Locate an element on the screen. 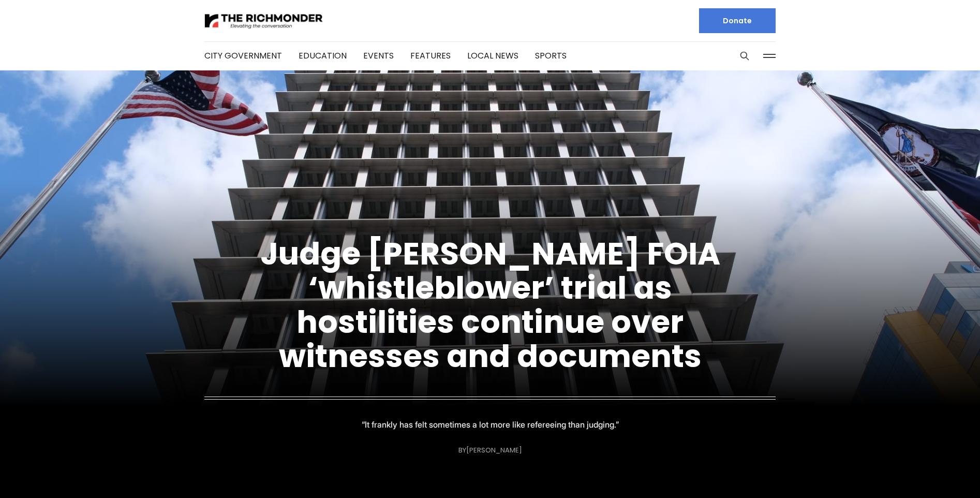  a: Local News is located at coordinates (492, 56).